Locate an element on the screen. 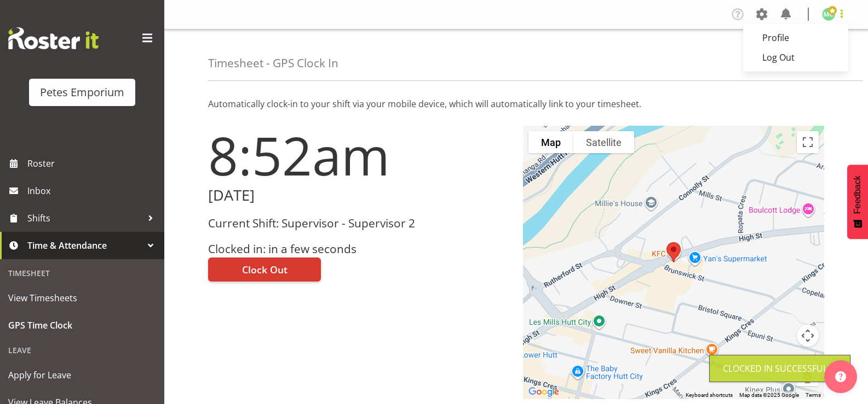 The width and height of the screenshot is (868, 404). div: Leave is located at coordinates (82, 350).